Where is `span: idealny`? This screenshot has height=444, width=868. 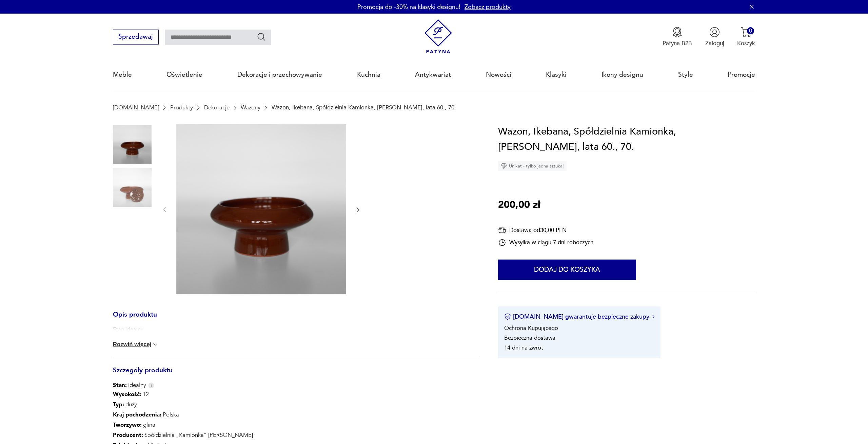 span: idealny is located at coordinates (130, 385).